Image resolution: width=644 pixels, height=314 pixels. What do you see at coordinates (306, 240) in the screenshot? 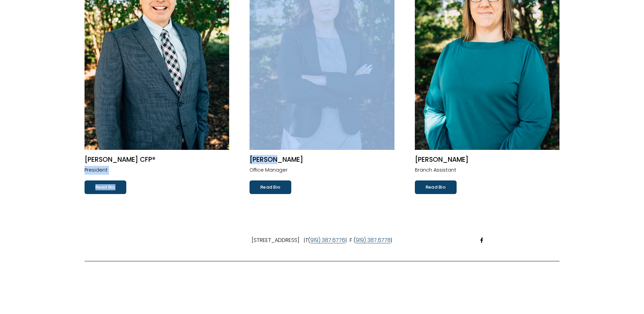
I see `em: T` at bounding box center [306, 240].